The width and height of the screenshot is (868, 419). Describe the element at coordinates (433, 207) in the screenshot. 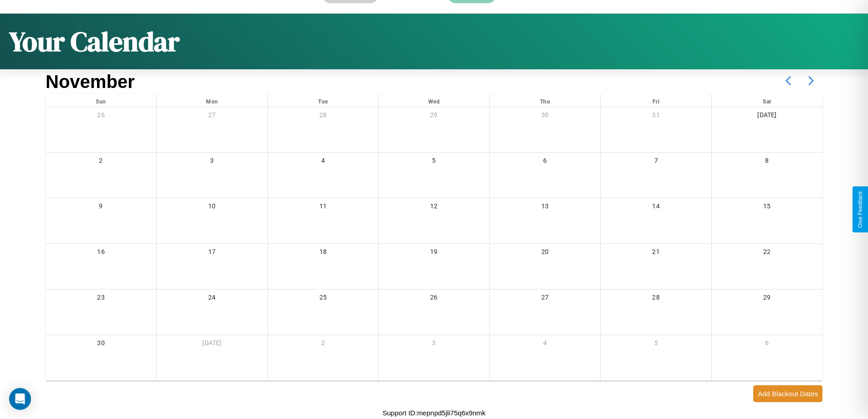

I see `div: 12` at that location.